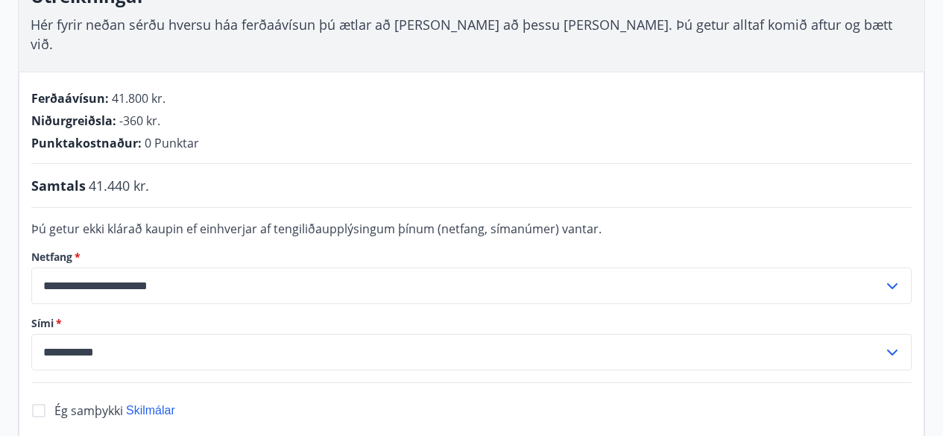 The image size is (943, 436). What do you see at coordinates (139, 98) in the screenshot?
I see `span: 41.800 kr.` at bounding box center [139, 98].